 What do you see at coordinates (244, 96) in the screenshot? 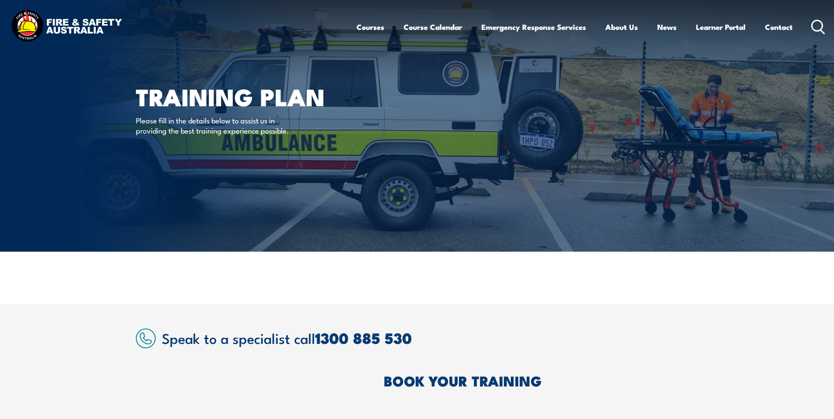
I see `h1: Training plan` at bounding box center [244, 96].